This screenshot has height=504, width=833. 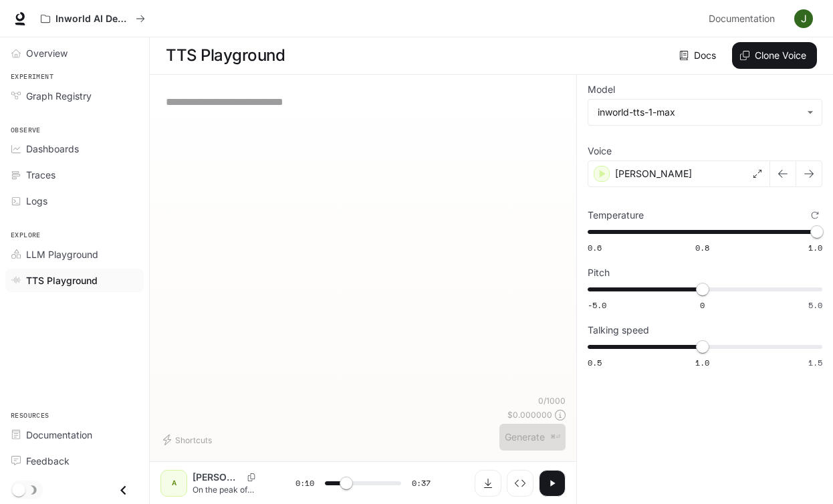 What do you see at coordinates (189, 440) in the screenshot?
I see `button: Shortcuts` at bounding box center [189, 440].